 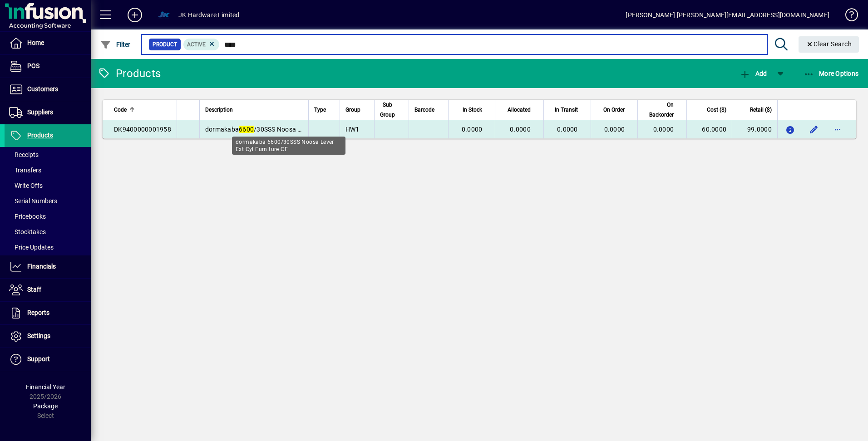 I want to click on a: Reports, so click(x=47, y=313).